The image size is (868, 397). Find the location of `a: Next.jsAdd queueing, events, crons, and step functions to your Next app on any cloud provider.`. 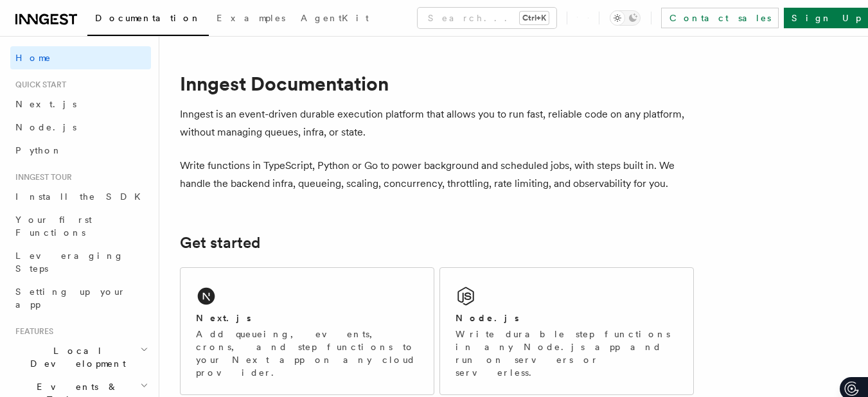

a: Next.jsAdd queueing, events, crons, and step functions to your Next app on any cloud provider. is located at coordinates (307, 330).